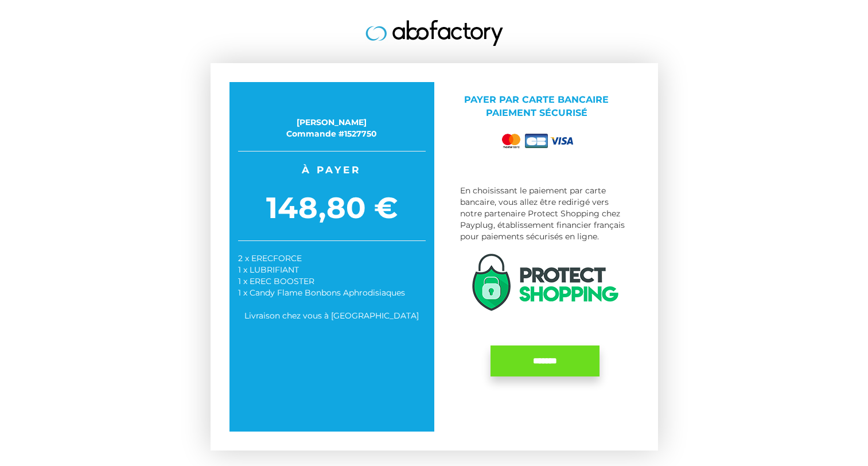 Image resolution: width=868 pixels, height=466 pixels. I want to click on span: À payer, so click(332, 170).